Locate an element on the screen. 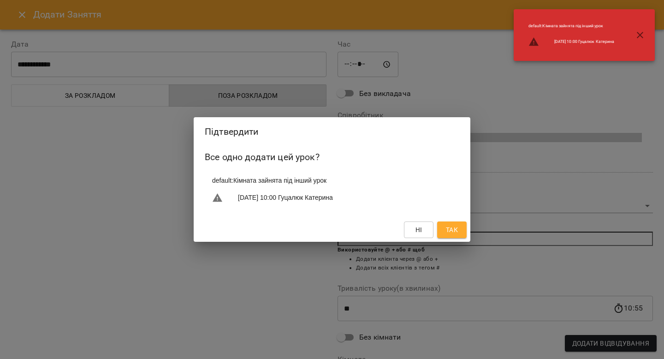 The height and width of the screenshot is (359, 664). button: Так is located at coordinates (452, 230).